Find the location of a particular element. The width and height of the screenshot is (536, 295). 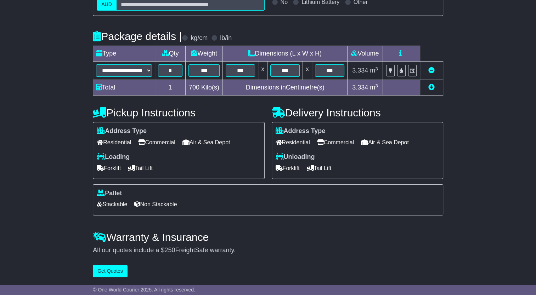

td: Weight is located at coordinates (204, 54).